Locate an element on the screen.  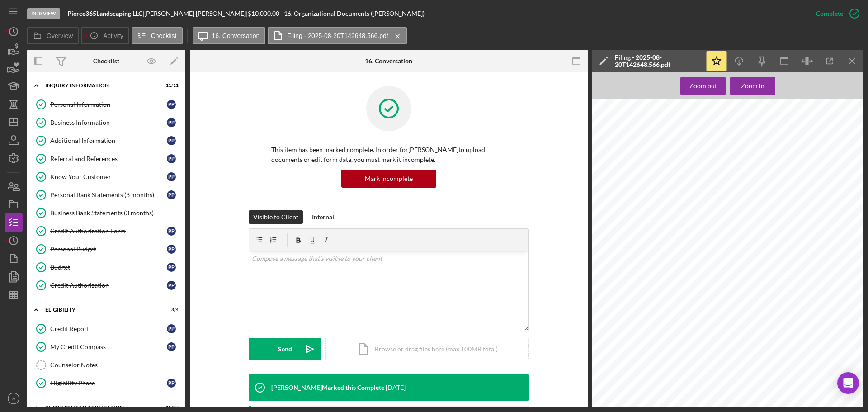
button: Overview is located at coordinates (53, 35).